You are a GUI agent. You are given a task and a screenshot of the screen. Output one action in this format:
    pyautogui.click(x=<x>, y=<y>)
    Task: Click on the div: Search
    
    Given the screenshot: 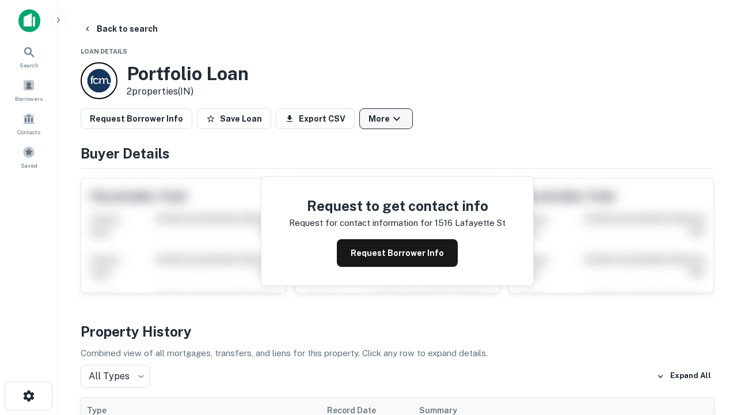 What is the action you would take?
    pyautogui.click(x=29, y=56)
    